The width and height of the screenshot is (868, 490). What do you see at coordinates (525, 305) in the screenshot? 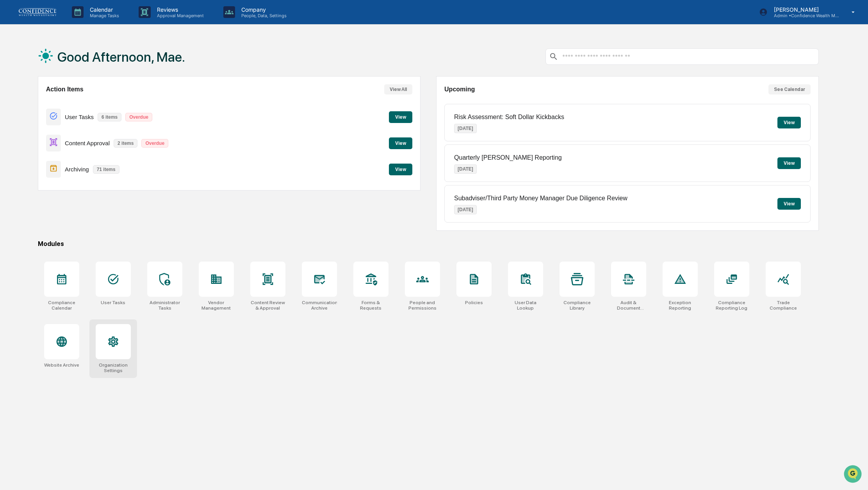
I see `div: User Data Lookup` at bounding box center [525, 305].